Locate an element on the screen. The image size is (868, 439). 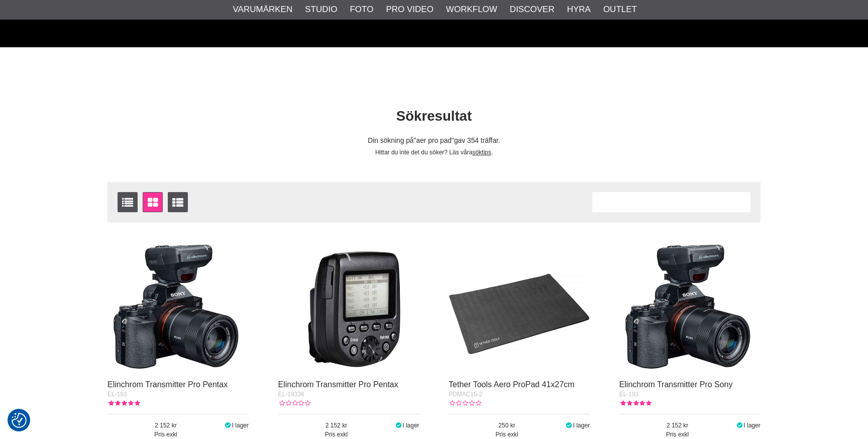
a: Fönstervisning is located at coordinates (153, 202).